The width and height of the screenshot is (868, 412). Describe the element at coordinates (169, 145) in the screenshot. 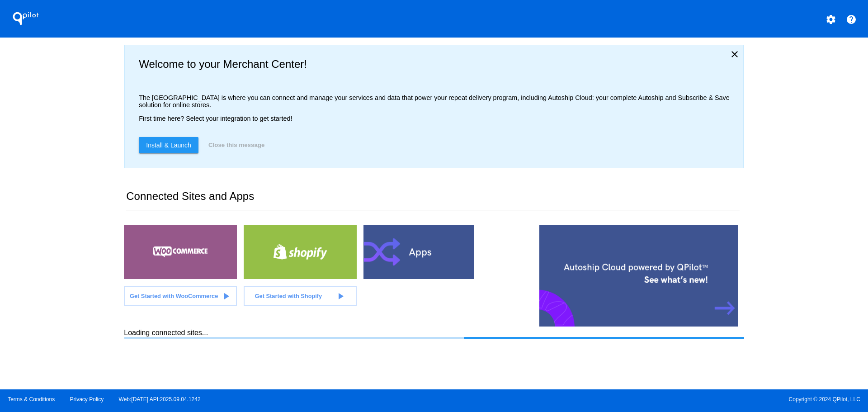

I see `span: Install & Launch` at that location.